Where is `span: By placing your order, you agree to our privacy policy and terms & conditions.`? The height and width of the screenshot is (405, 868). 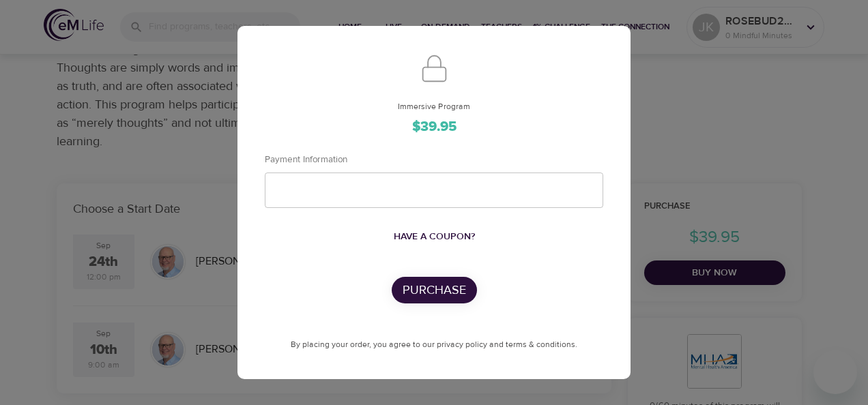 span: By placing your order, you agree to our privacy policy and terms & conditions. is located at coordinates (434, 344).